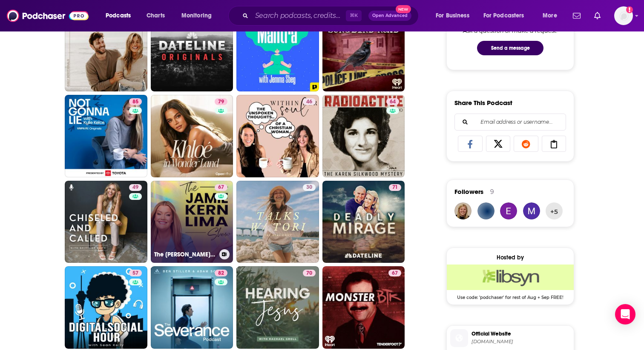 The width and height of the screenshot is (644, 350). Describe the element at coordinates (135, 187) in the screenshot. I see `span: 49` at that location.